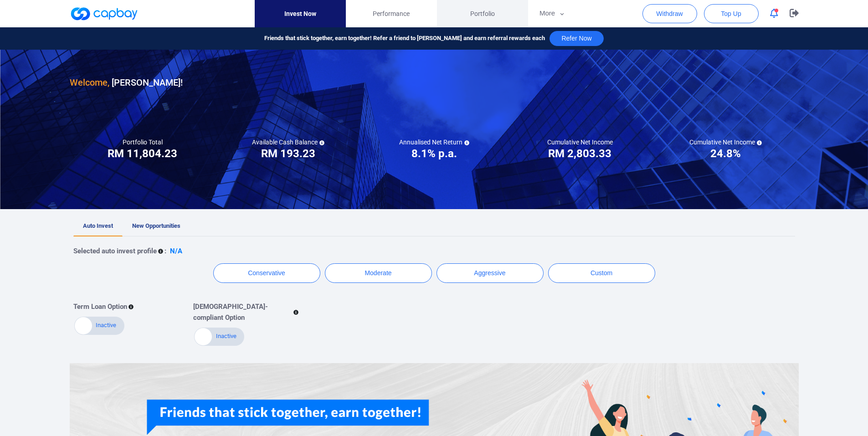 This screenshot has height=436, width=868. Describe the element at coordinates (288, 142) in the screenshot. I see `h5: Available Cash Balance` at that location.